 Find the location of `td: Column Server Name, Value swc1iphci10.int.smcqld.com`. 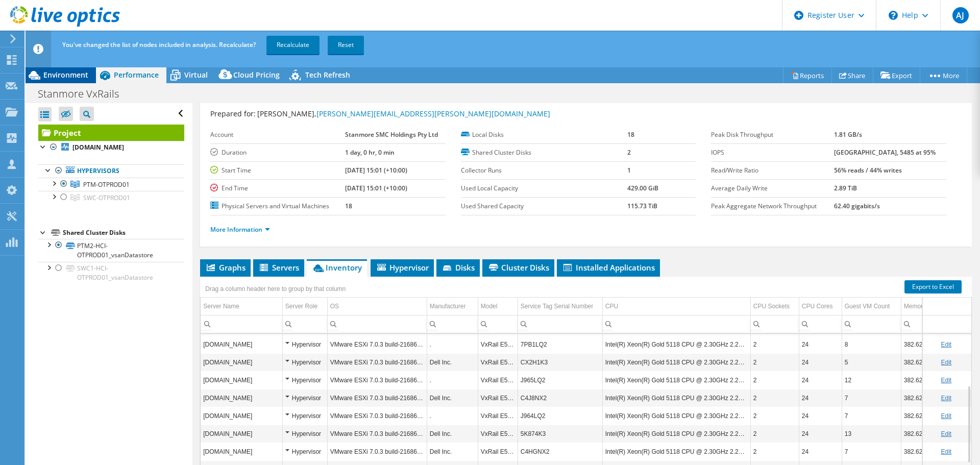

td: Column Server Name, Value swc1iphci10.int.smcqld.com is located at coordinates (241, 398).